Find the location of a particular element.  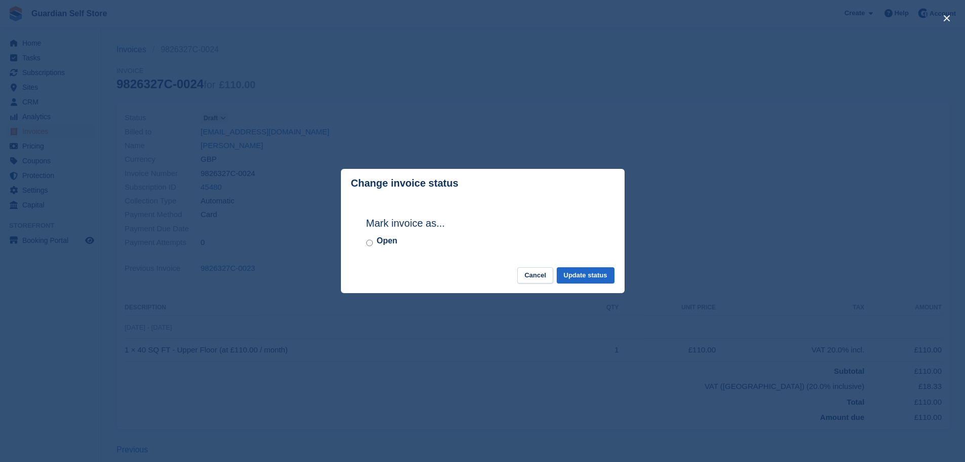

button: Update status is located at coordinates (586, 275).